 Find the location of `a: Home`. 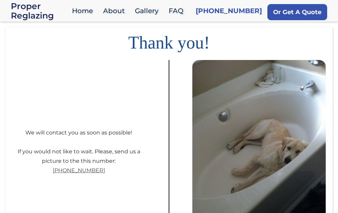

a: Home is located at coordinates (84, 11).